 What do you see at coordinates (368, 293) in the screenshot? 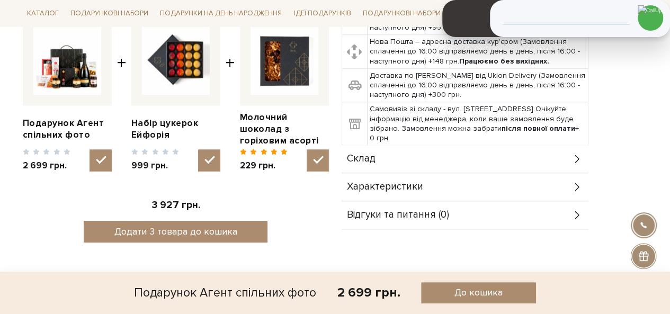
I see `div: 2 699 грн.` at bounding box center [368, 293].